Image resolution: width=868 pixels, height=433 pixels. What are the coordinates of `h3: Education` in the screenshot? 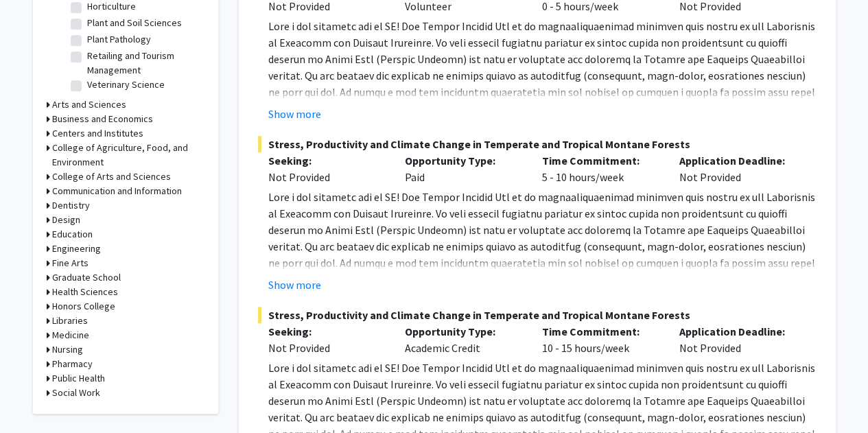 It's located at (72, 234).